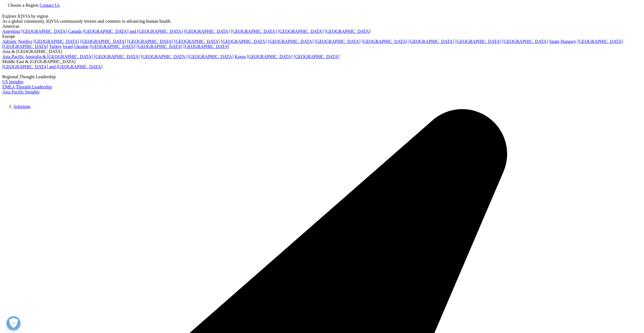 This screenshot has height=333, width=644. What do you see at coordinates (11, 31) in the screenshot?
I see `a: Argentina` at bounding box center [11, 31].